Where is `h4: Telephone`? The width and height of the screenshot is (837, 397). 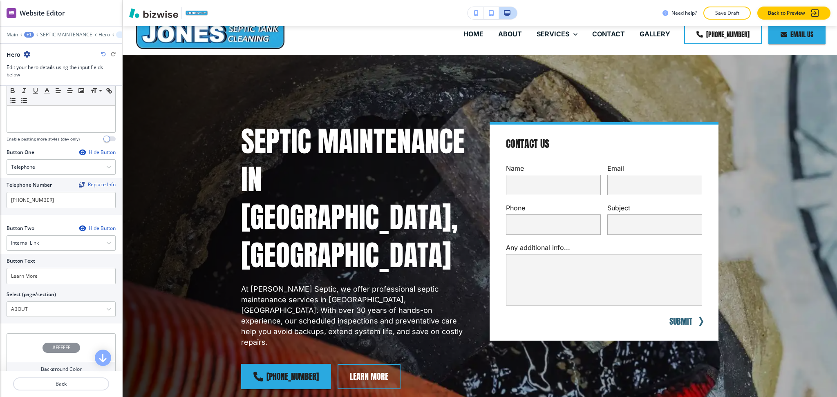 h4: Telephone is located at coordinates (23, 167).